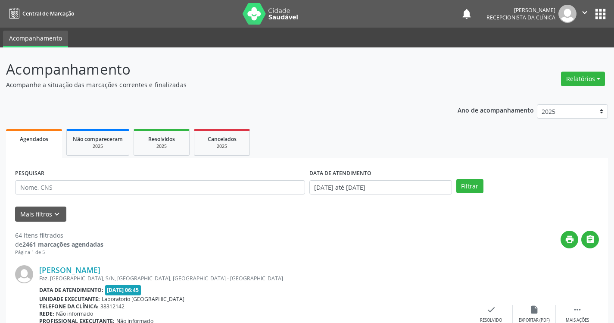  I want to click on a: Acompanhamento, so click(35, 39).